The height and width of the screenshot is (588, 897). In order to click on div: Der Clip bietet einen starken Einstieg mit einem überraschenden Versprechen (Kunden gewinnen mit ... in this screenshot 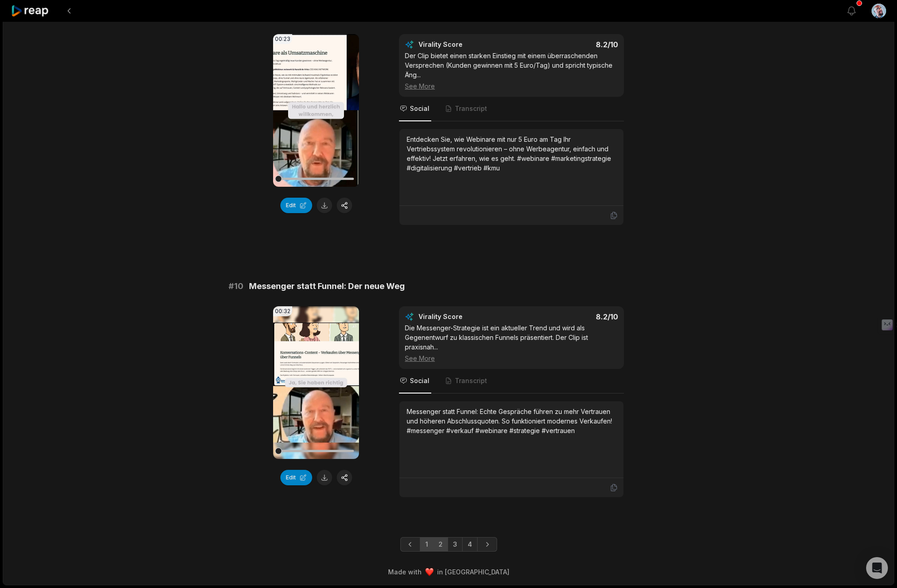, I will do `click(511, 71)`.